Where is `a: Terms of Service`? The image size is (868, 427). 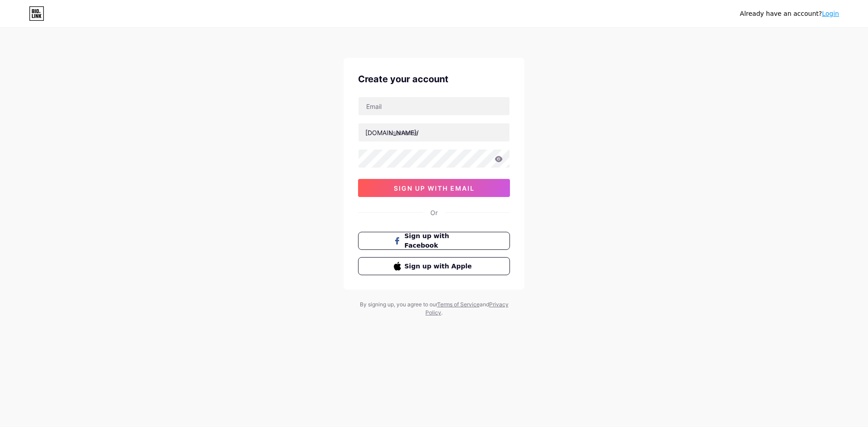 a: Terms of Service is located at coordinates (459, 304).